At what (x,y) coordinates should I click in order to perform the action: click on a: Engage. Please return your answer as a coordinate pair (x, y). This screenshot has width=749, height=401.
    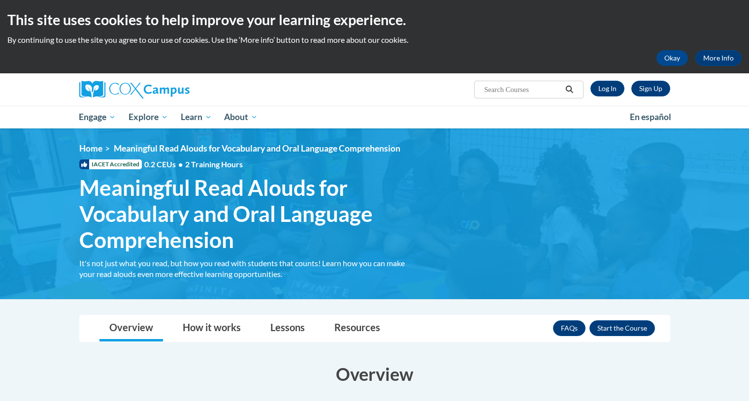
    Looking at the image, I should click on (97, 117).